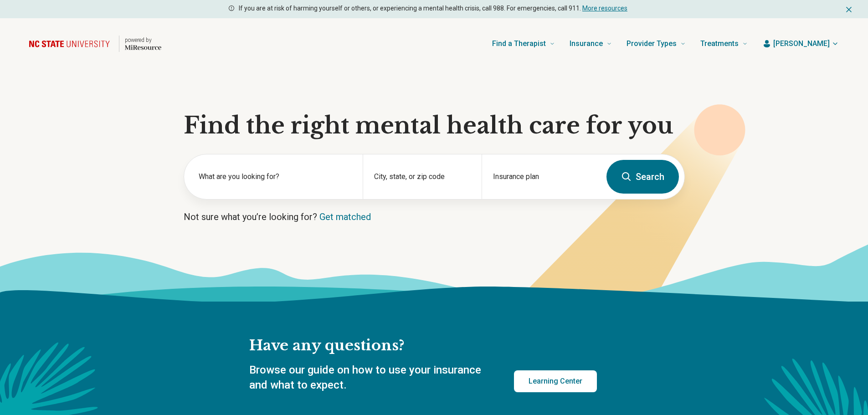 The image size is (868, 415). I want to click on p: Browse our guide on how to use your insurance and what to expect., so click(370, 377).